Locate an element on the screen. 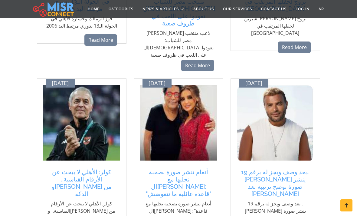 Image resolution: width=357 pixels, height=216 pixels. span: News & Articles is located at coordinates (161, 9).